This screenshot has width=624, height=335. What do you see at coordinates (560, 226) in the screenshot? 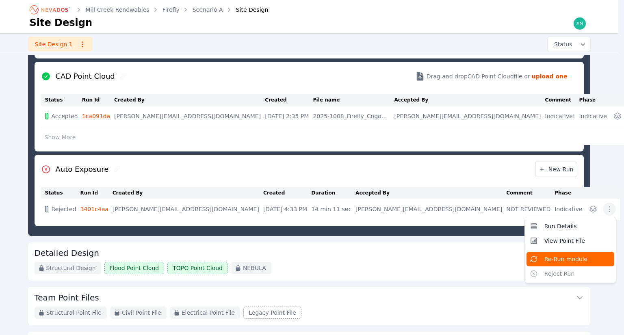
I see `span: Run Details` at bounding box center [560, 226].